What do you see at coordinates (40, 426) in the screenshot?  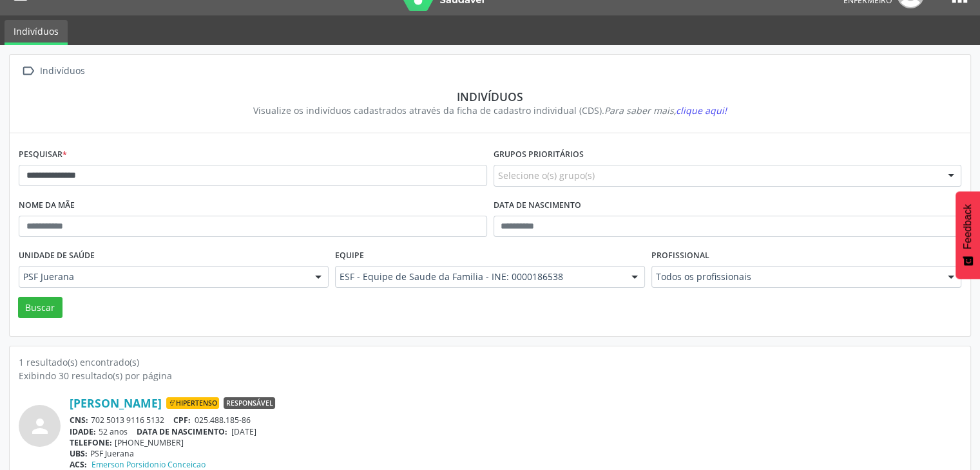 I see `i: person` at bounding box center [40, 426].